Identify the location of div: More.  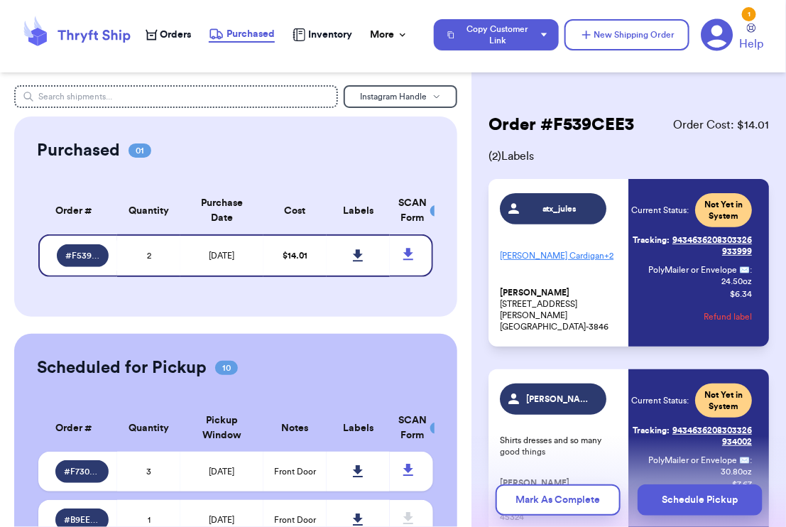
(389, 35).